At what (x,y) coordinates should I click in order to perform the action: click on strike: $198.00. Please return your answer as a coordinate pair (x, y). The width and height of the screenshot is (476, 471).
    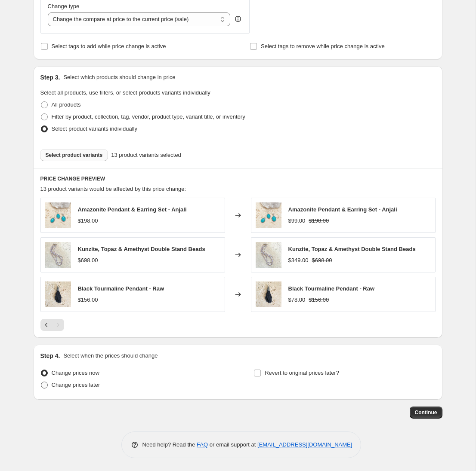
    Looking at the image, I should click on (319, 221).